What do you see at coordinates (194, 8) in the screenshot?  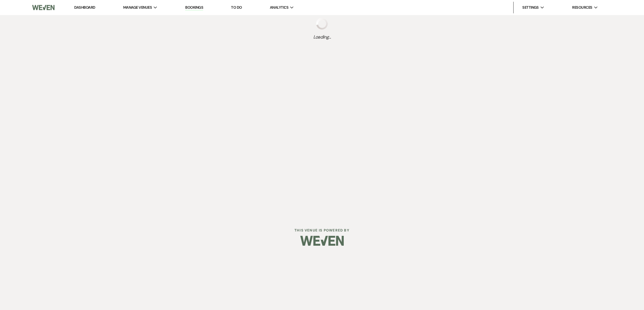 I see `a: Bookings` at bounding box center [194, 8].